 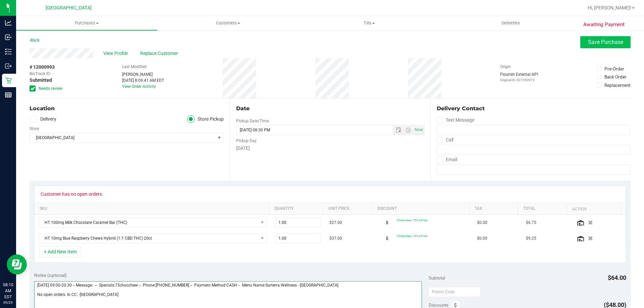 What do you see at coordinates (298, 209) in the screenshot?
I see `a: Quantity` at bounding box center [298, 209].